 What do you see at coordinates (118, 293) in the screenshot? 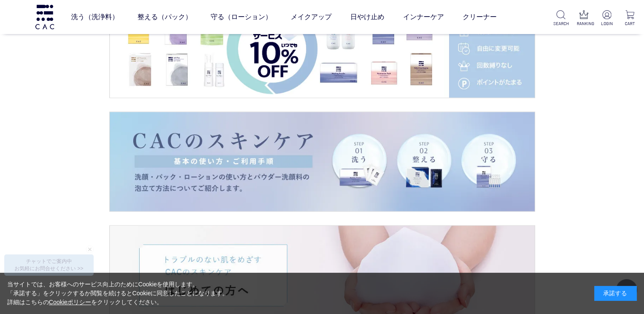
I see `div: 当サイトでは、お客様へのサービス向上のためにCookieを使用します。 「承諾する」をクリックするか閲覧を続けるとCookieに同意したことになります。 詳細はこちらの をクリックしてください。` at bounding box center [118, 293].